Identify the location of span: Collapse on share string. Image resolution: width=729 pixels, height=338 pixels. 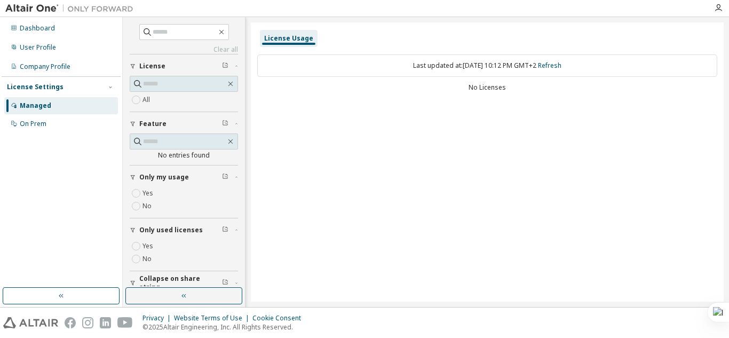
(180, 283).